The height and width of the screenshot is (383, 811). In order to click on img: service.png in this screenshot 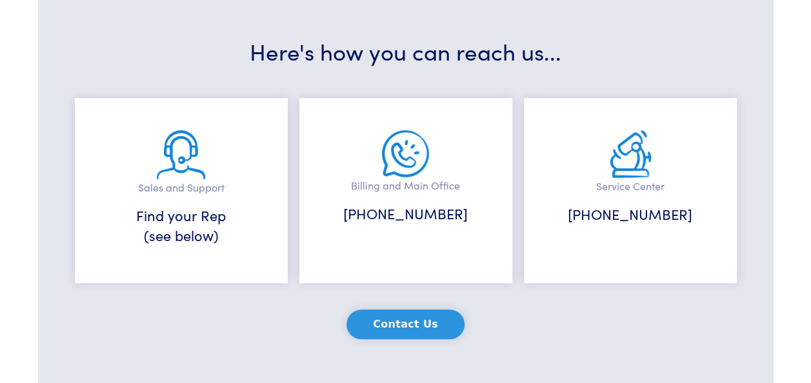, I will do `click(630, 154)`.